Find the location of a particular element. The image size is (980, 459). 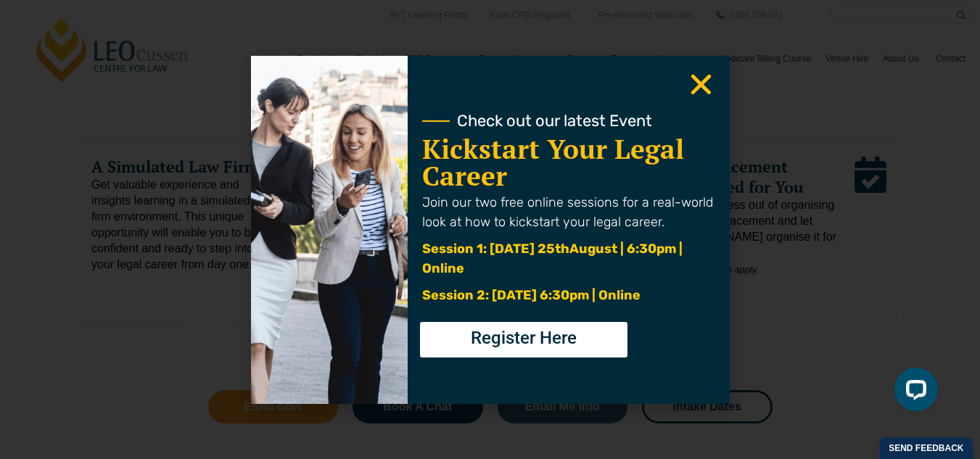

a: Register Here is located at coordinates (524, 340).